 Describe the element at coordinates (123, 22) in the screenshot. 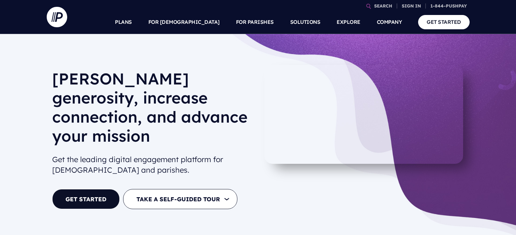

I see `a: PLANS` at that location.